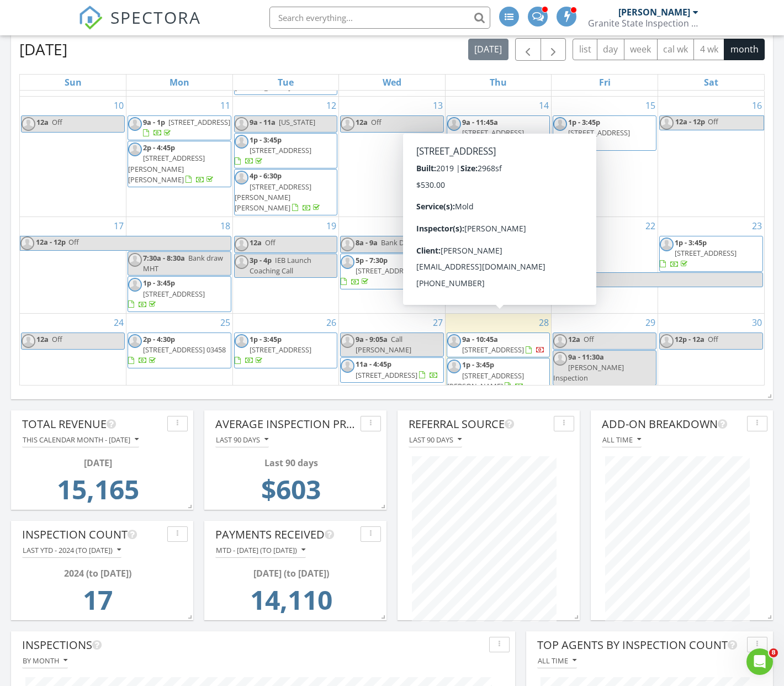 This screenshot has height=686, width=784. What do you see at coordinates (483, 195) in the screenshot?
I see `span: 8:30p - 9:30p` at bounding box center [483, 195].